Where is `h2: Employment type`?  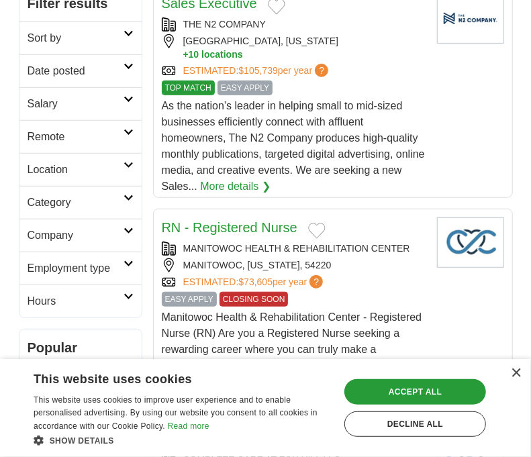 h2: Employment type is located at coordinates (75, 269).